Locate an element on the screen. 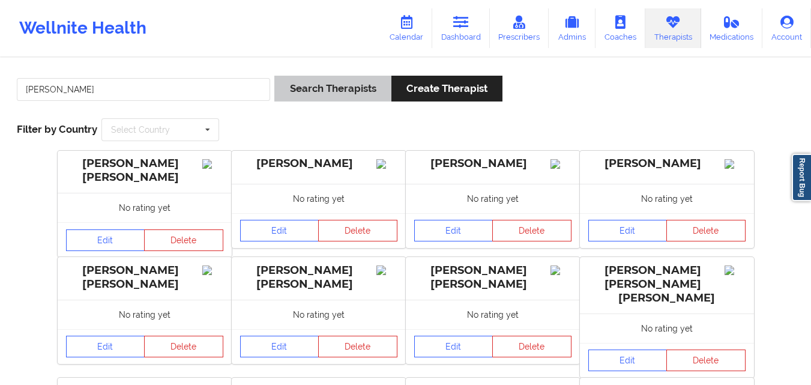 The image size is (811, 385). a: Admins is located at coordinates (572, 28).